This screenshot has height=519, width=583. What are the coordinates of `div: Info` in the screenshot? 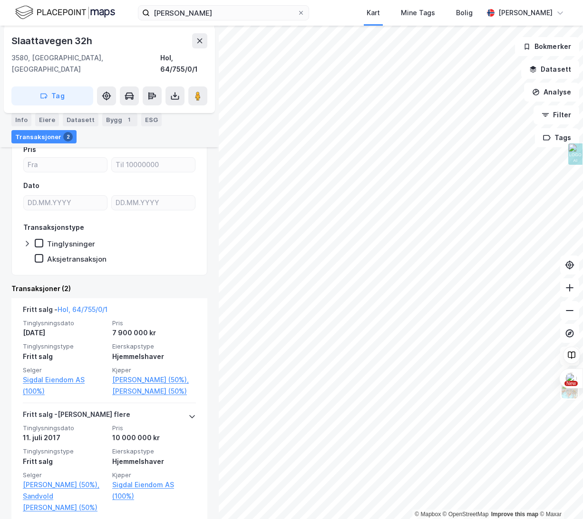 It's located at (21, 120).